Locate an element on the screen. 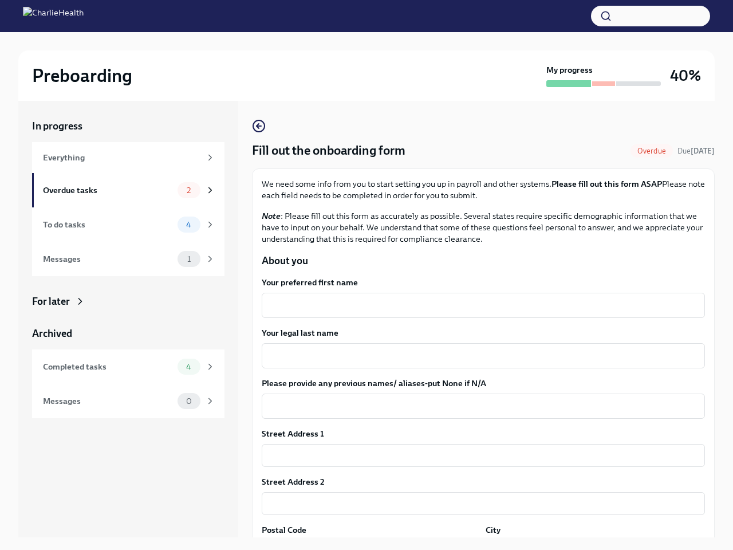 The width and height of the screenshot is (733, 550). span: August 30th, 2025 06:00 is located at coordinates (696, 151).